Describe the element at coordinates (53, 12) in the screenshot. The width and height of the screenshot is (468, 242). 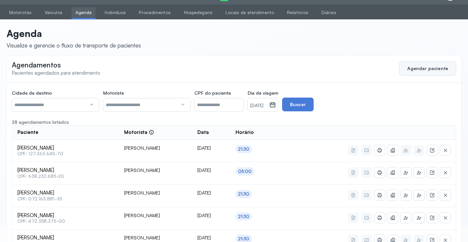
I see `a: Veículos` at that location.